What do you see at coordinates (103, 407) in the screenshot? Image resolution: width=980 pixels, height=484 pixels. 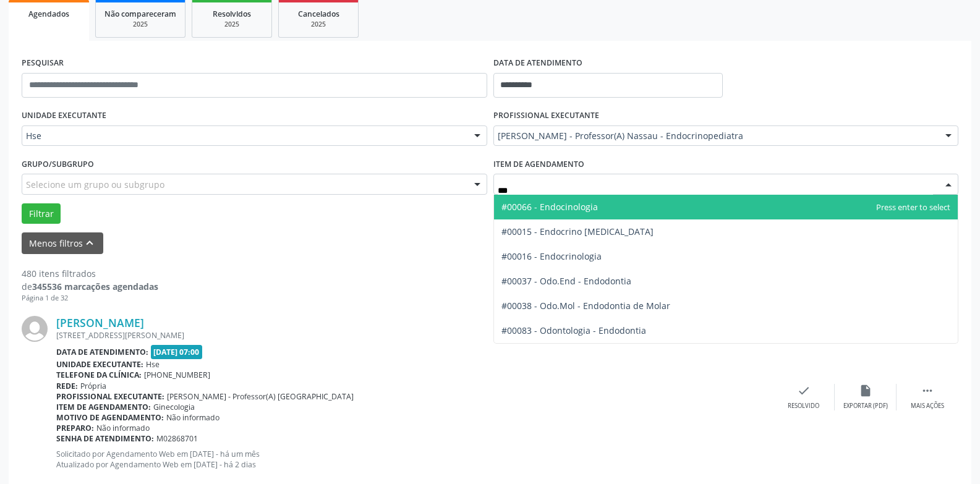 I see `b: Item de agendamento:` at bounding box center [103, 407].